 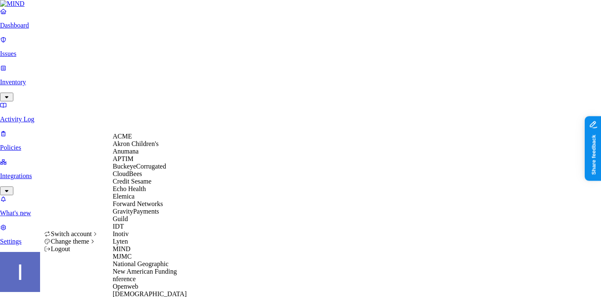 I want to click on span: Lyten, so click(x=120, y=241).